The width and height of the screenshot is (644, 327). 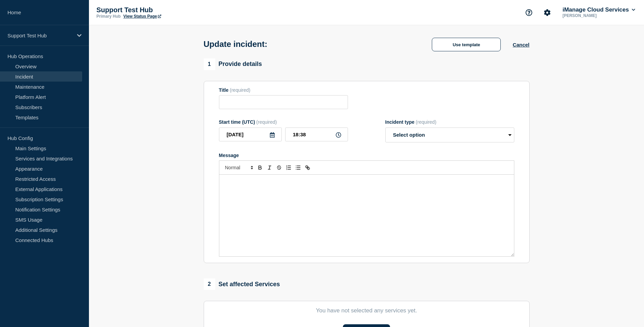 I want to click on button: Toggle strikethrough text, so click(x=280, y=168).